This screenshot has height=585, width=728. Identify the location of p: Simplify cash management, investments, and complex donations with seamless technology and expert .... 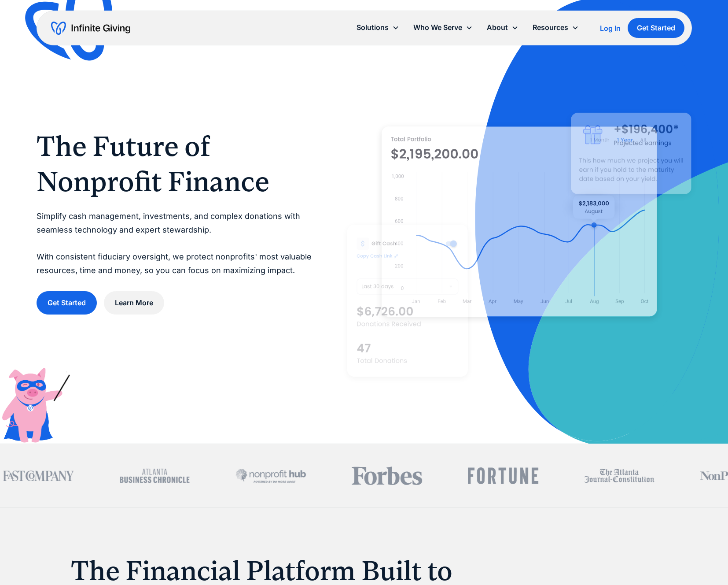
(174, 243).